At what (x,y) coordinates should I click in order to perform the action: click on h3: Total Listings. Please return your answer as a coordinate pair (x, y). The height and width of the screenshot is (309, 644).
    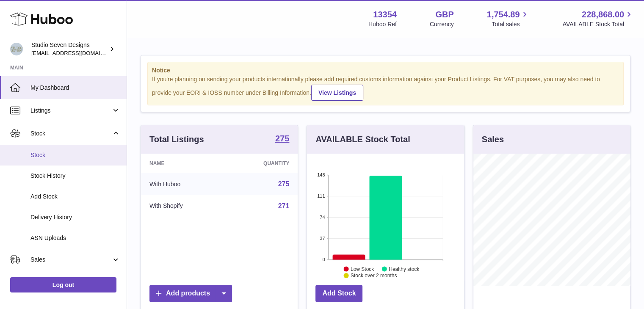
    Looking at the image, I should click on (176, 139).